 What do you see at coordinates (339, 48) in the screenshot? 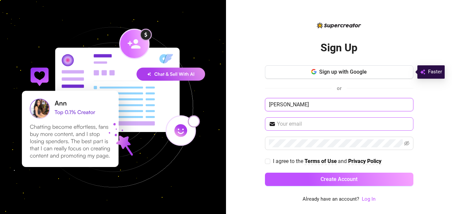
I see `h2: Sign Up` at bounding box center [339, 48].